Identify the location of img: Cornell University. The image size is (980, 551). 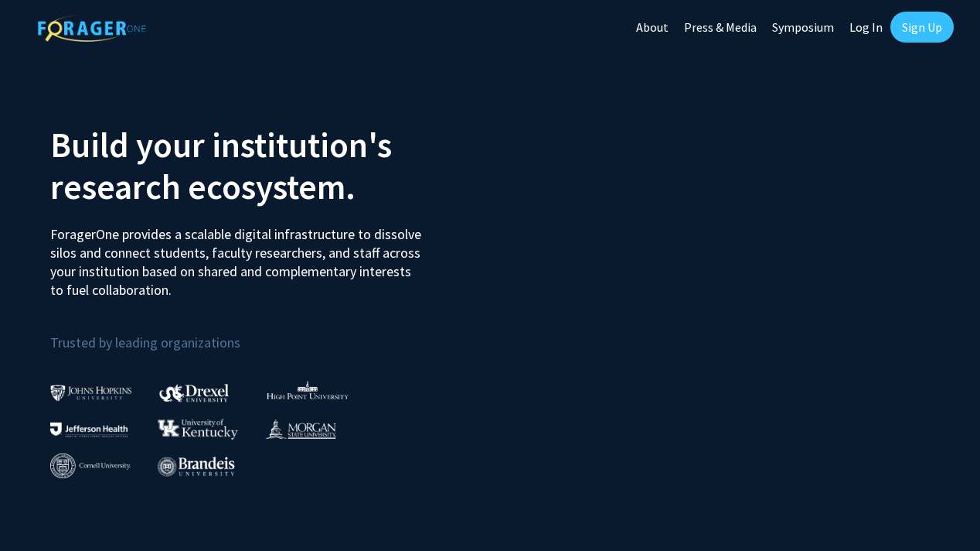
(90, 466).